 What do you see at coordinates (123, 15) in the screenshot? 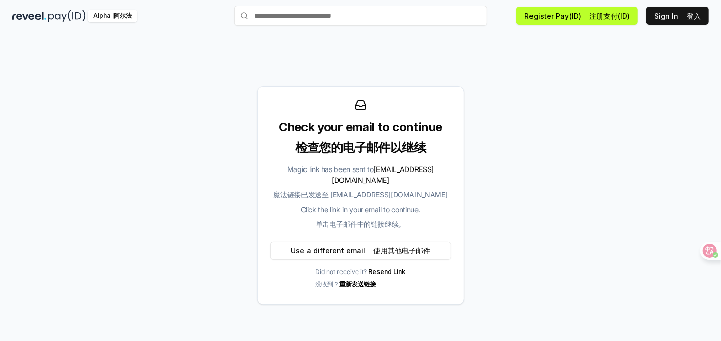
I see `font: 阿尔法` at bounding box center [123, 15].